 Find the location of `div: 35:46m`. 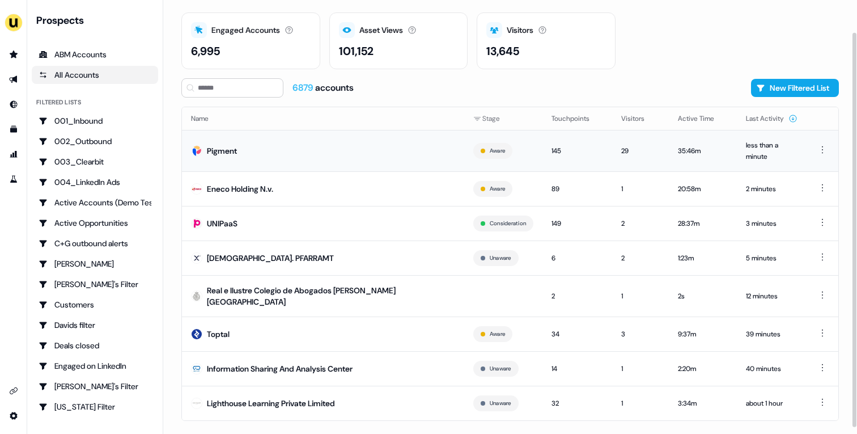

div: 35:46m is located at coordinates (703, 151).